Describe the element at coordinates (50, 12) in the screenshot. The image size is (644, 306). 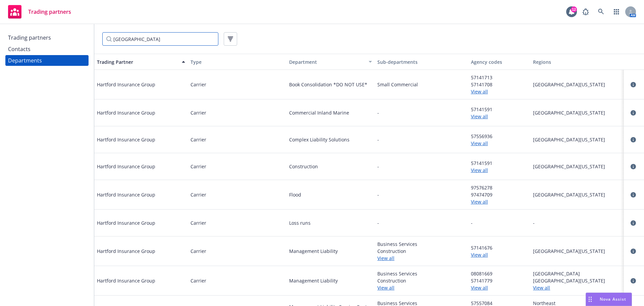
I see `span: Trading partners` at that location.